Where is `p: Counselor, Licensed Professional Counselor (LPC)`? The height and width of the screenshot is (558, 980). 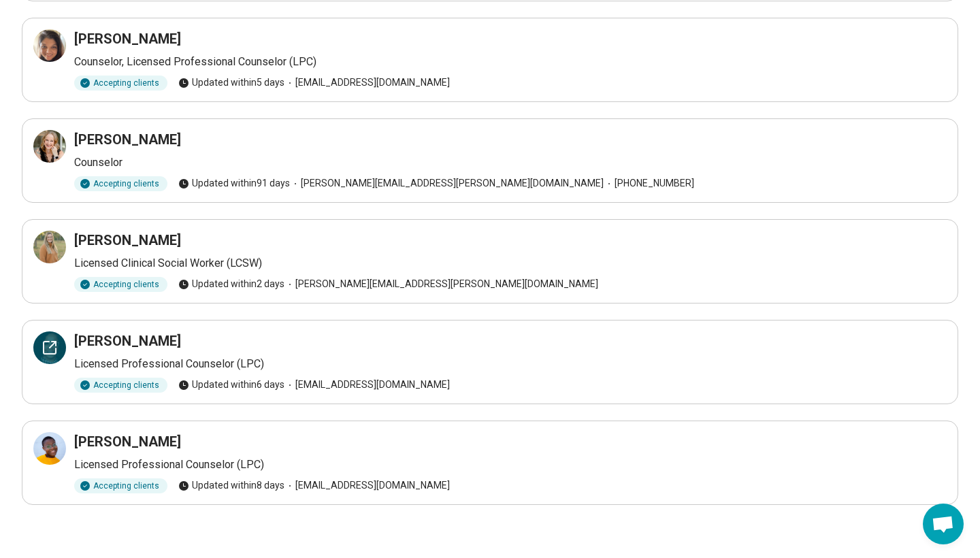
p: Counselor, Licensed Professional Counselor (LPC) is located at coordinates (511, 62).